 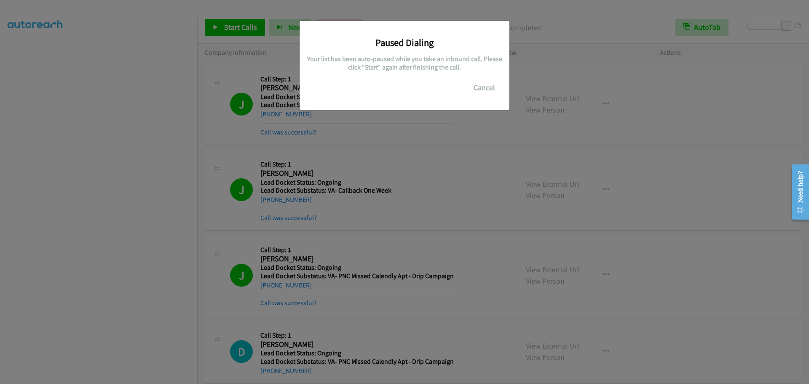 I want to click on h3: Paused Dialing, so click(x=404, y=43).